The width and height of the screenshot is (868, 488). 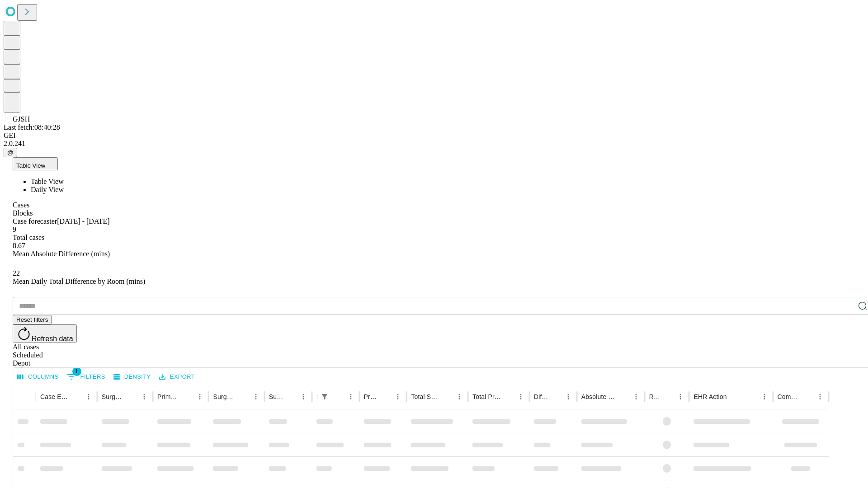 I want to click on div: Case Epic Id, so click(x=54, y=397).